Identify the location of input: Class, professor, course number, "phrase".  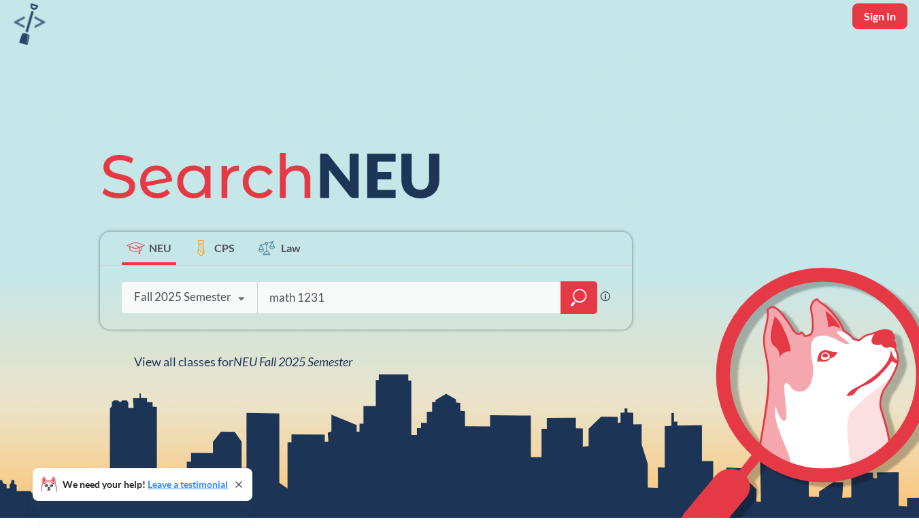
(409, 298).